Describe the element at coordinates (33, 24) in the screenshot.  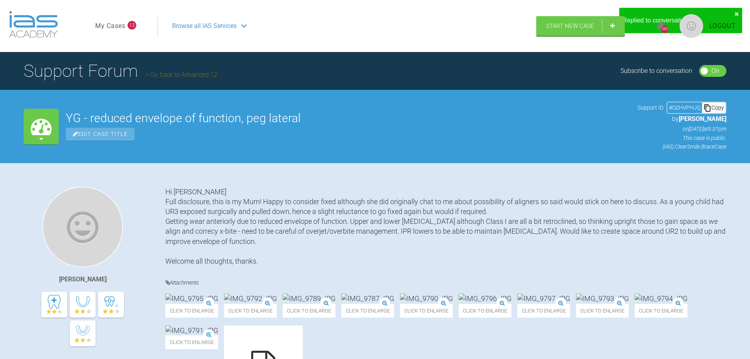
I see `img: logo-light.3e3ef733.png` at that location.